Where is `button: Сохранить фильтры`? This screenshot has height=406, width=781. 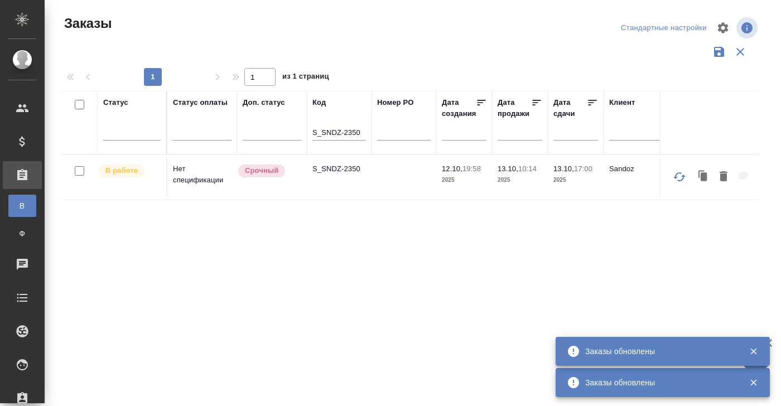 button: Сохранить фильтры is located at coordinates (719, 52).